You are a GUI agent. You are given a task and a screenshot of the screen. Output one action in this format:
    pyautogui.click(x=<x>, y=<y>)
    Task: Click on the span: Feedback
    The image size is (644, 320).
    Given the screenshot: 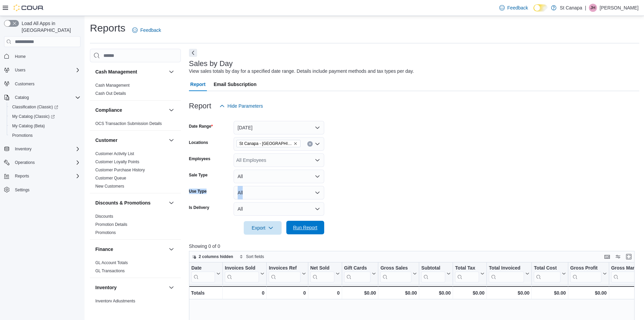 What is the action you would take?
    pyautogui.click(x=517, y=8)
    